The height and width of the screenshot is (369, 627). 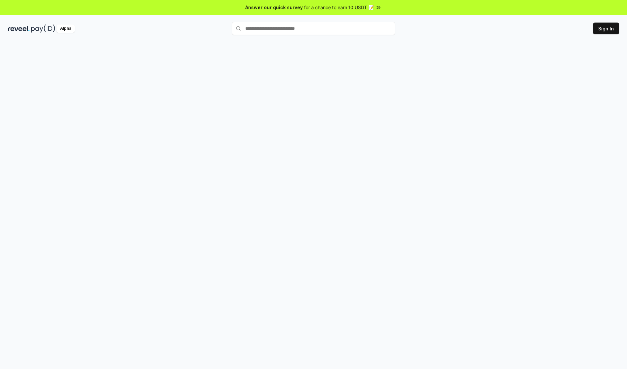 What do you see at coordinates (606, 28) in the screenshot?
I see `button: Sign In` at bounding box center [606, 28].